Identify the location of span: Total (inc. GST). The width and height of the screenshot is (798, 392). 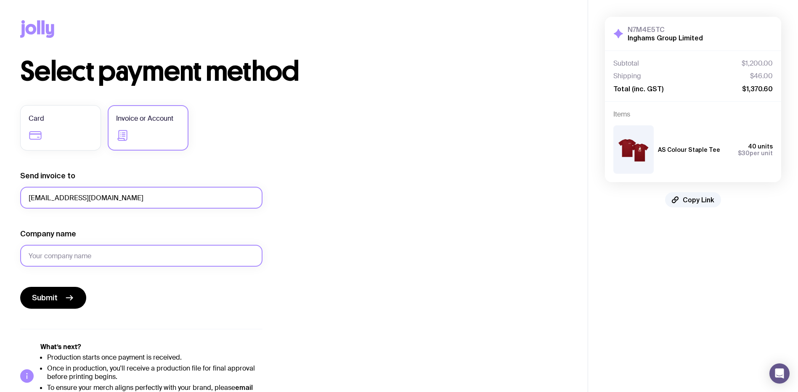
(638, 89).